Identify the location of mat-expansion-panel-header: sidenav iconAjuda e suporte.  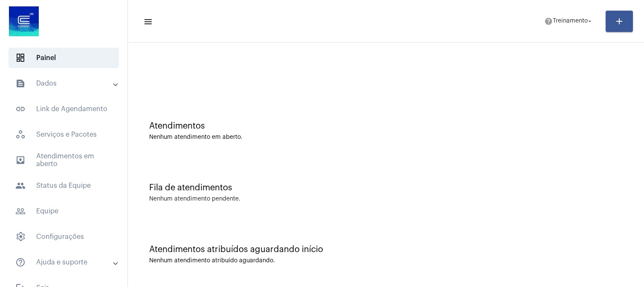
(66, 262).